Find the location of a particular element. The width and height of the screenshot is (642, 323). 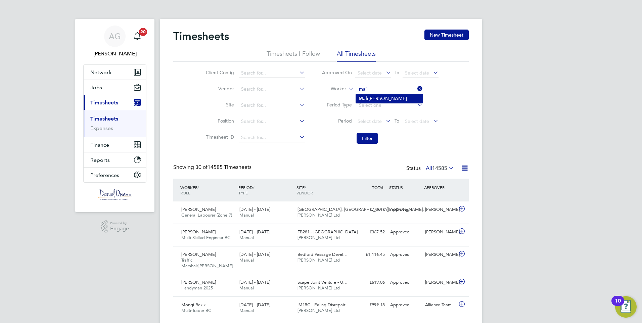

span: ROLE is located at coordinates (185, 193).